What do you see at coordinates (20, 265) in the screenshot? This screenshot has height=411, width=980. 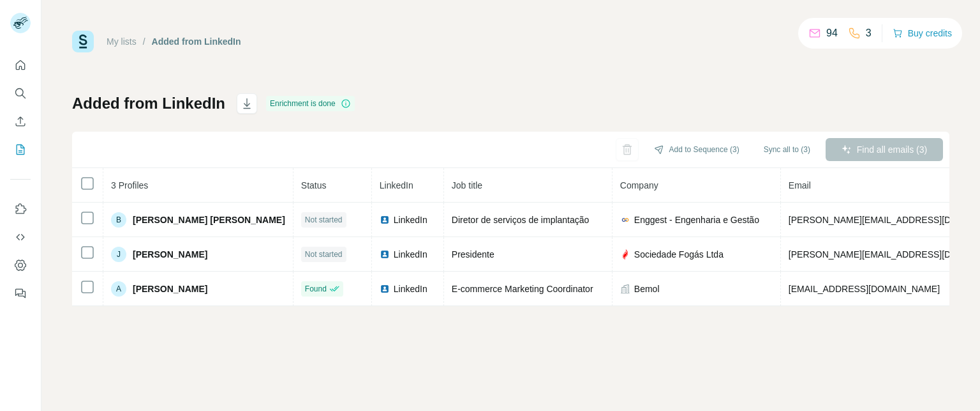 I see `button: Dashboard` at bounding box center [20, 265].